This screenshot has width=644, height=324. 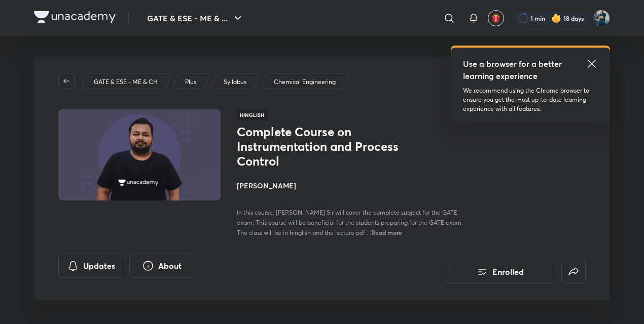 What do you see at coordinates (162, 266) in the screenshot?
I see `button: About` at bounding box center [162, 266].